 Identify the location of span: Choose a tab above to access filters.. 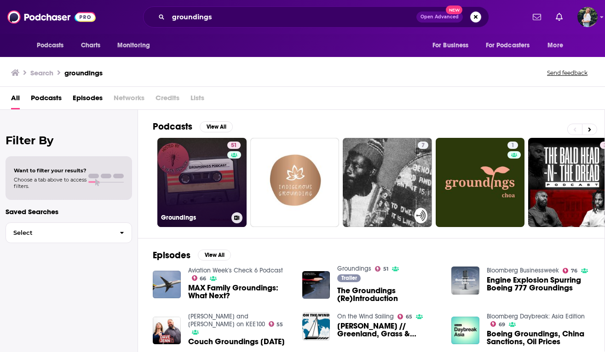
(50, 183).